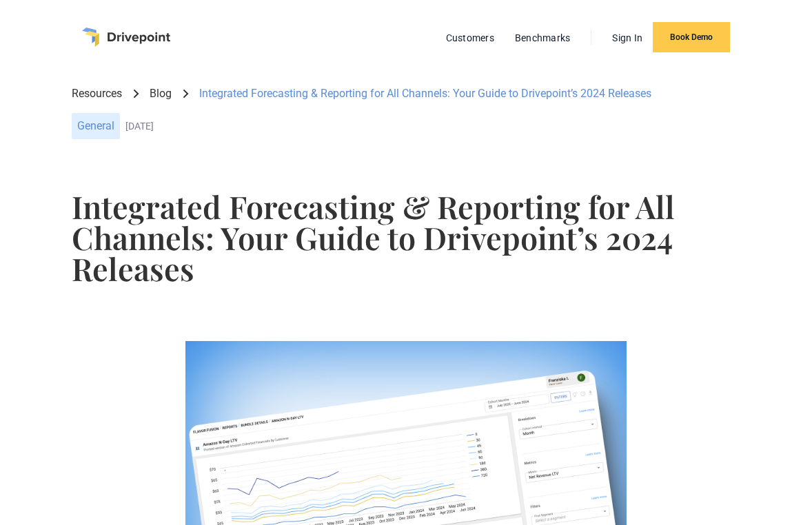  Describe the element at coordinates (691, 37) in the screenshot. I see `a: Book Demo` at that location.